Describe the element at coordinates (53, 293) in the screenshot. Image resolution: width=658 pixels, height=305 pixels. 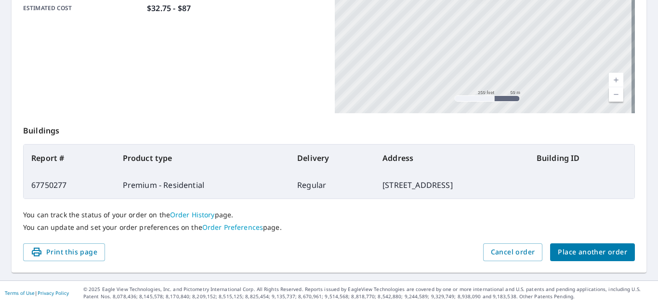
I see `a: Privacy Policy` at that location.